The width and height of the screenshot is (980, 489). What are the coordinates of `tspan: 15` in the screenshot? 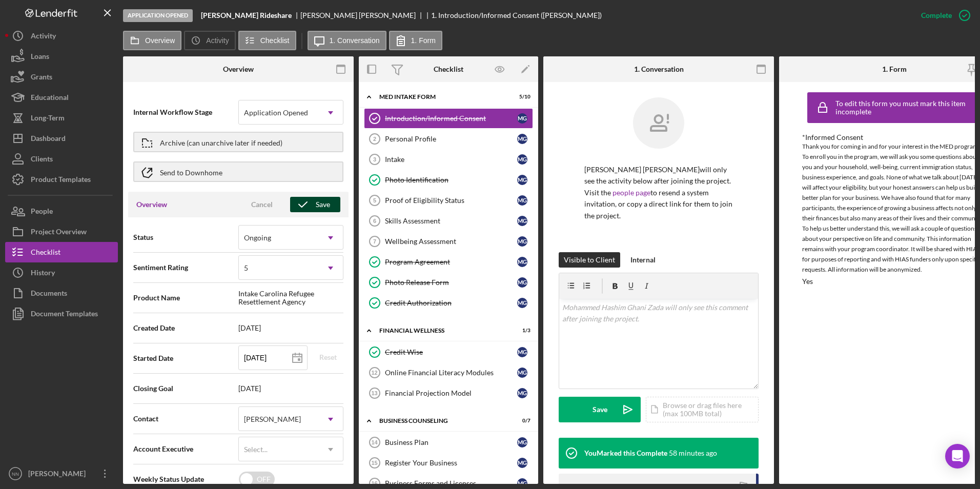 It's located at (374, 463).